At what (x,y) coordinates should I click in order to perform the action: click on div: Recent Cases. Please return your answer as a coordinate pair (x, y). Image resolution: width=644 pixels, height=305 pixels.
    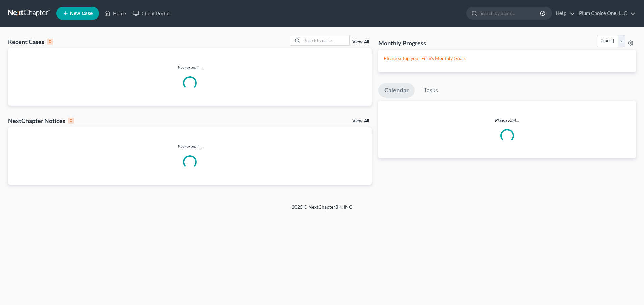
    Looking at the image, I should click on (30, 42).